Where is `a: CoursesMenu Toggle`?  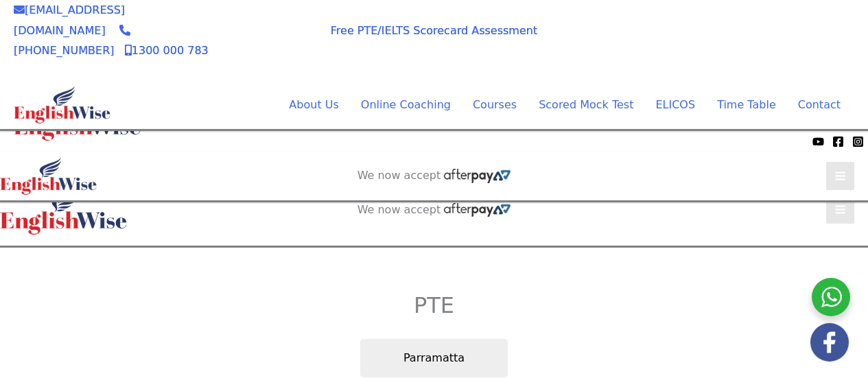
a: CoursesMenu Toggle is located at coordinates (494, 105).